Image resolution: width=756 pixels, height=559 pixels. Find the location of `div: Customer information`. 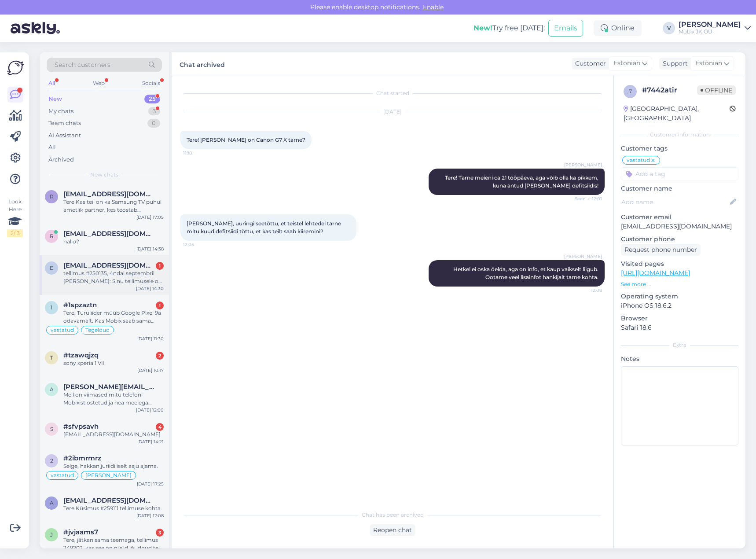

div: Customer information is located at coordinates (679, 134).